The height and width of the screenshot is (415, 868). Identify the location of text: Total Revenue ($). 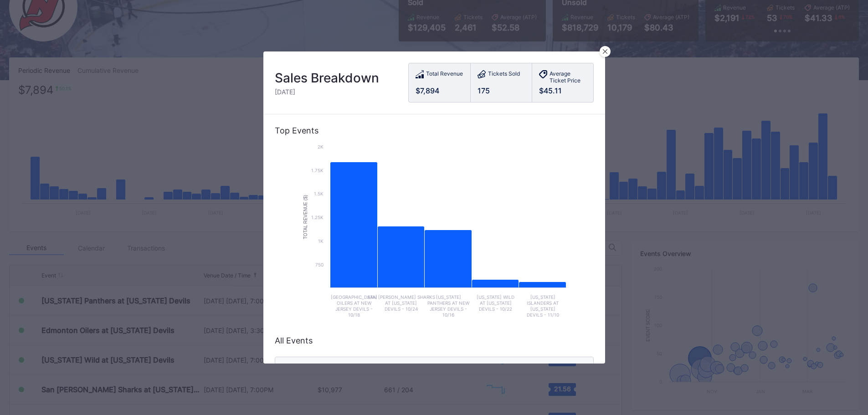
(305, 217).